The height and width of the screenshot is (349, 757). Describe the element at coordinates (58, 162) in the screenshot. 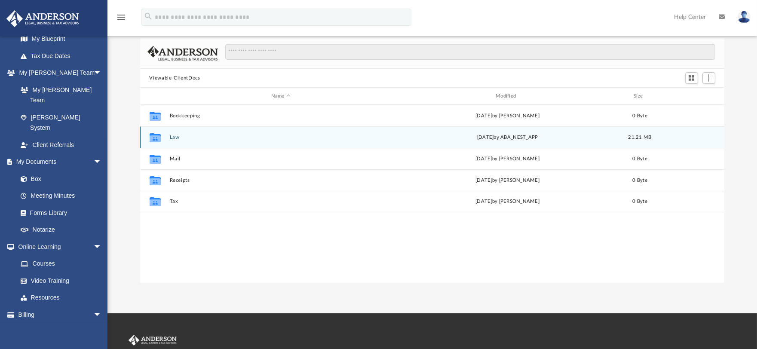

I see `a: My Documentsarrow_drop_down` at that location.